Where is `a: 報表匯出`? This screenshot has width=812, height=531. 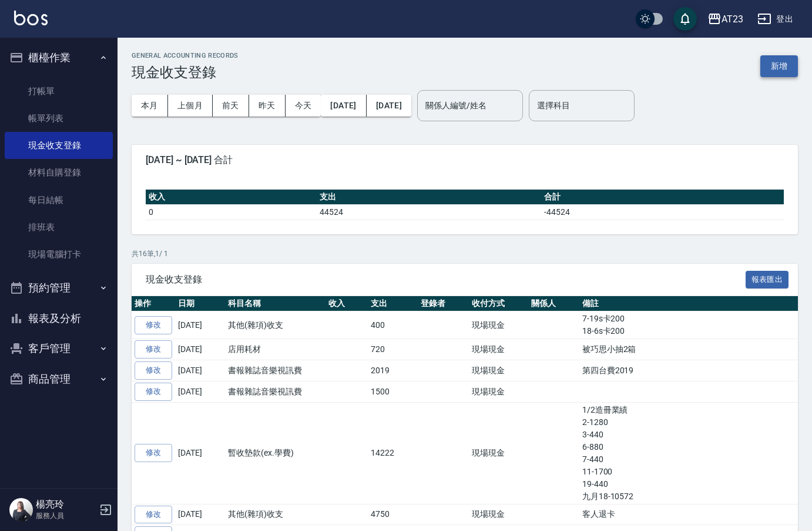
a: 報表匯出 is located at coordinates (767, 278).